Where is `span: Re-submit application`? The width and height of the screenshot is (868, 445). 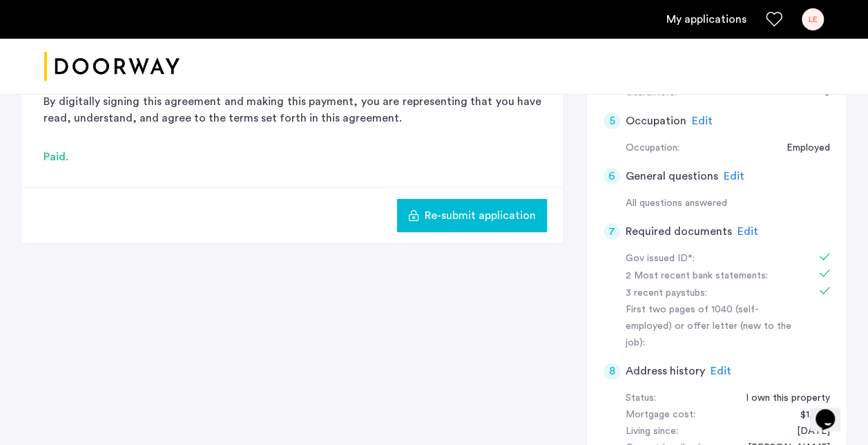
span: Re-submit application is located at coordinates (480, 216).